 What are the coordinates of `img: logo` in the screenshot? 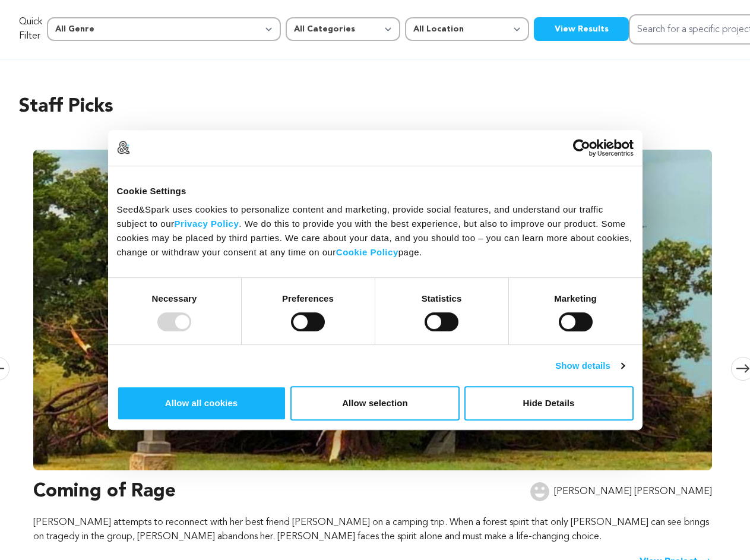 It's located at (124, 147).